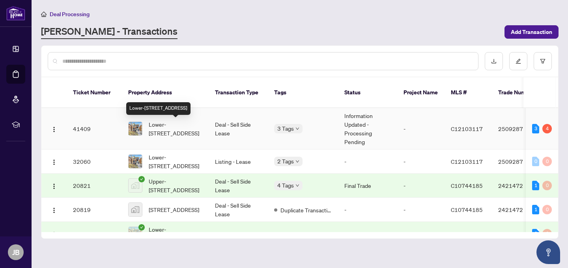 The width and height of the screenshot is (568, 268). I want to click on td: 20819, so click(94, 209).